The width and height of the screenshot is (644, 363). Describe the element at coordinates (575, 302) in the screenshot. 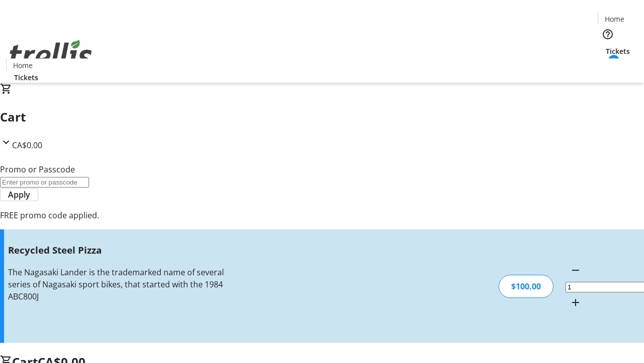

I see `button: Increment by one` at that location.